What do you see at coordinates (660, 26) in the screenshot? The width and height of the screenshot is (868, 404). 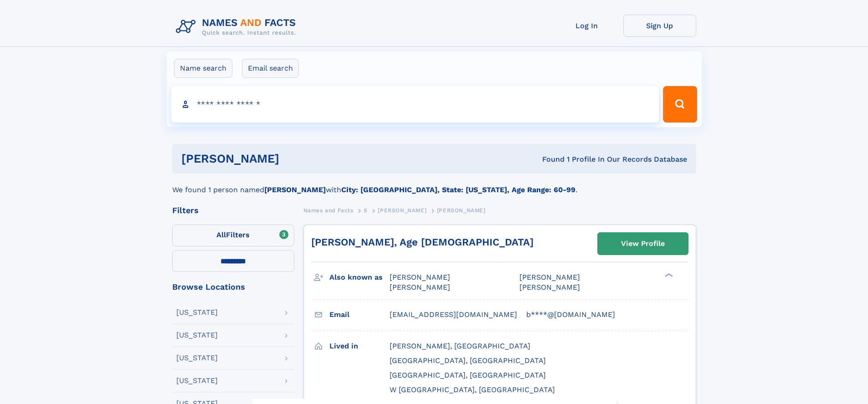 I see `a: Sign Up` at bounding box center [660, 26].